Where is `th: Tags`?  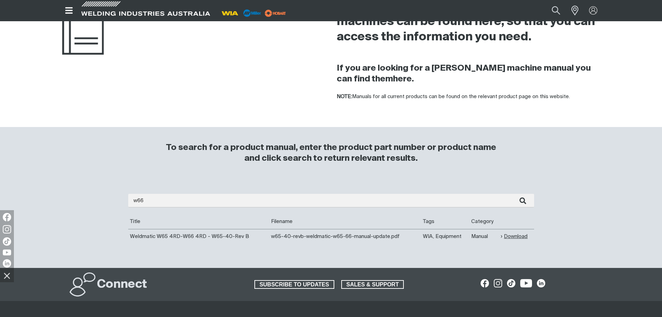
th: Tags is located at coordinates (445, 221).